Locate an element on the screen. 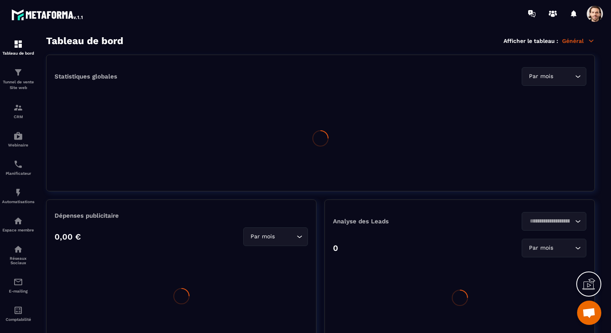  p: Webinaire is located at coordinates (18, 145).